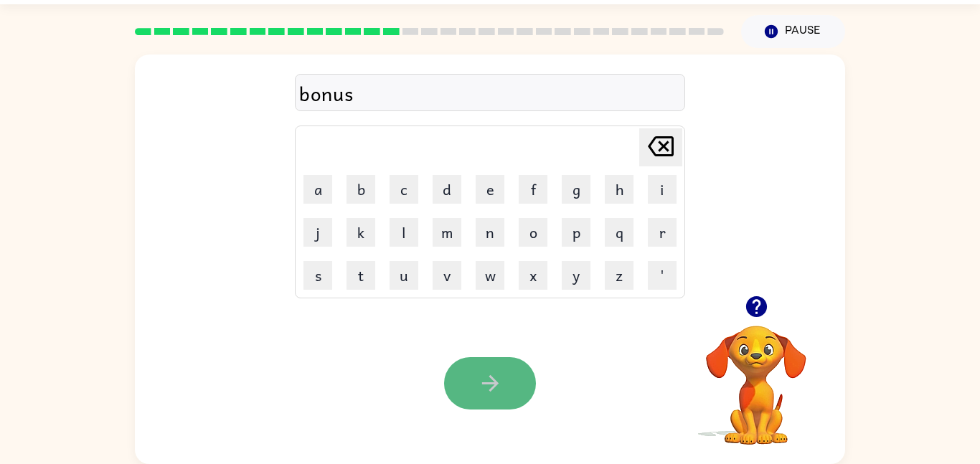  I want to click on button: f, so click(533, 189).